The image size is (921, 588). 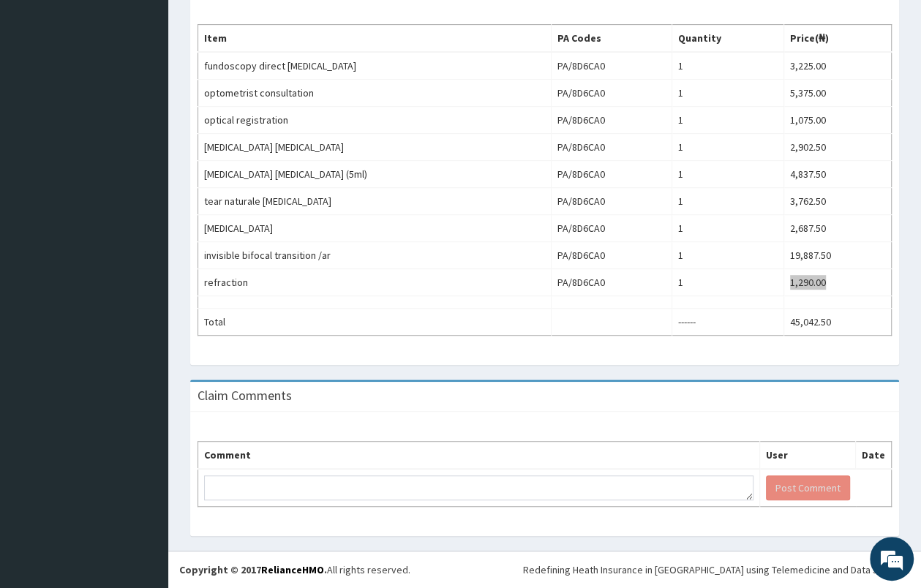 I want to click on td: optometrist consultation, so click(x=375, y=93).